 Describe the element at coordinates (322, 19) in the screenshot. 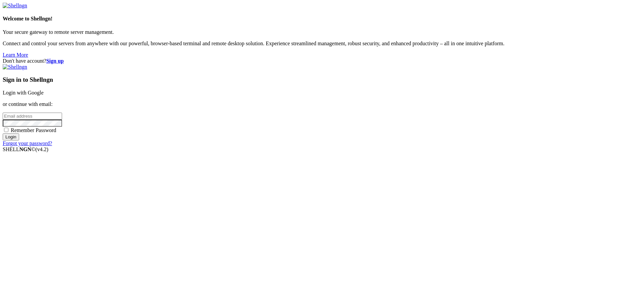

I see `h4: Welcome to Shellngn!` at that location.